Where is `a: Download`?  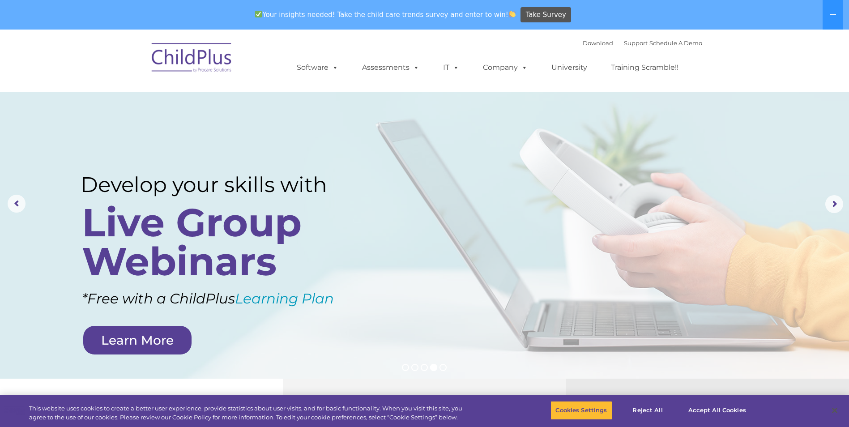 a: Download is located at coordinates (598, 43).